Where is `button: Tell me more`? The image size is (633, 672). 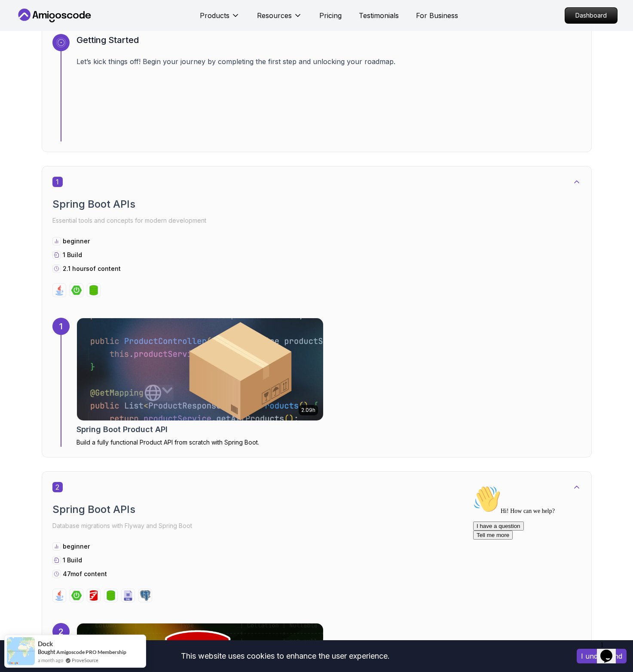
button: Tell me more is located at coordinates (23, 53).